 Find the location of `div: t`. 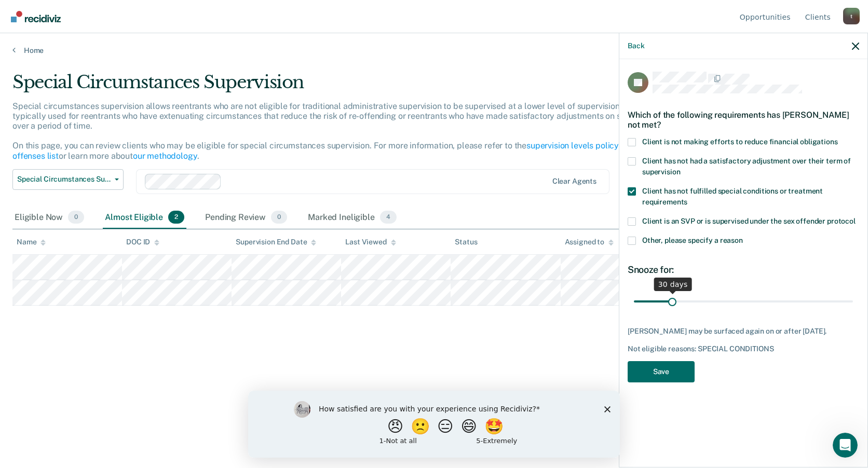

div: t is located at coordinates (851, 16).